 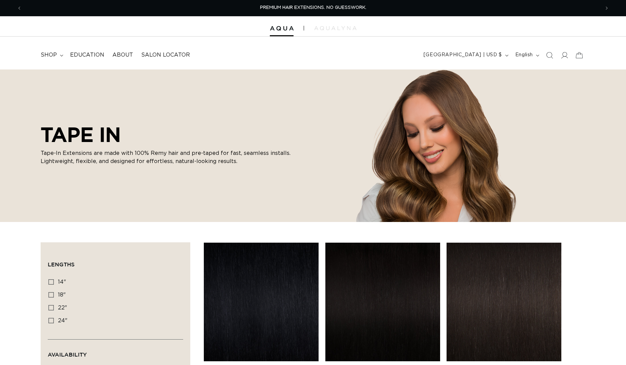 What do you see at coordinates (607, 8) in the screenshot?
I see `button: Next announcement` at bounding box center [607, 8].